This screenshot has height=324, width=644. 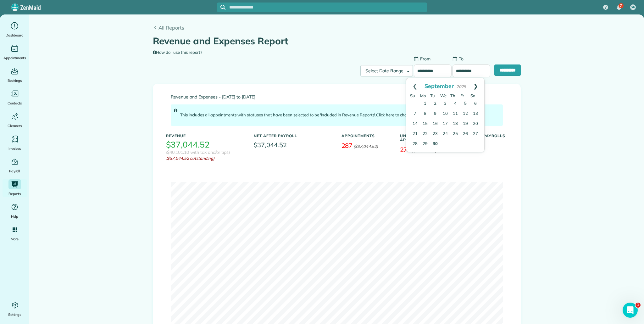 I want to click on span: Settings, so click(x=15, y=314).